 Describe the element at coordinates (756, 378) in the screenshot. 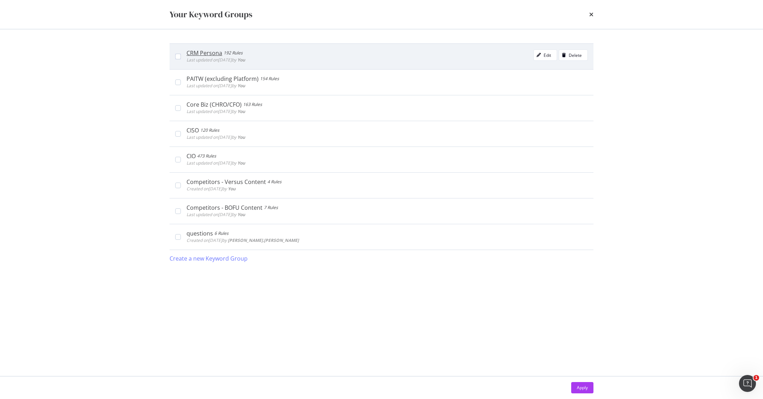

I see `span: 1` at that location.